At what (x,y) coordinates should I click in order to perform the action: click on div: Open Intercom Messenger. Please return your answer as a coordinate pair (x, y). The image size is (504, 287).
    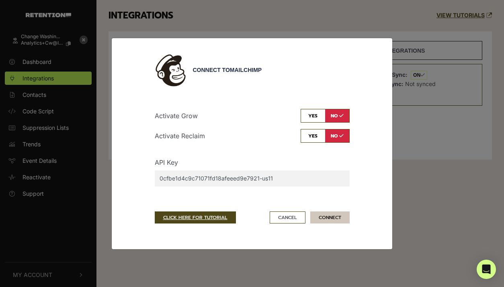
    Looking at the image, I should click on (486, 269).